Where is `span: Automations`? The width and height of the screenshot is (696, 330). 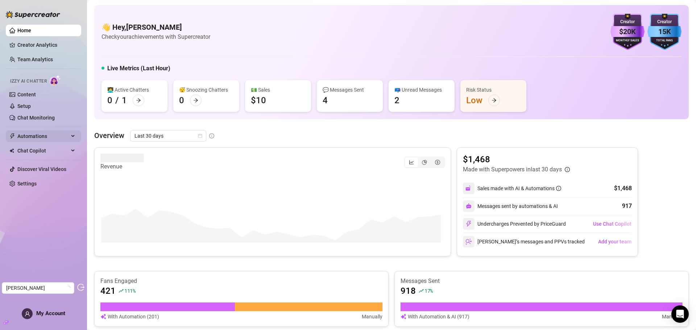 span: Automations is located at coordinates (43, 136).